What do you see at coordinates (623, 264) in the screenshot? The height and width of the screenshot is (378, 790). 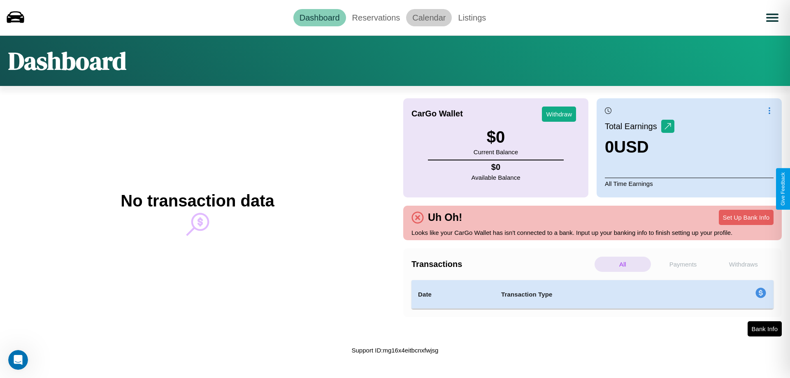 I see `p: All` at bounding box center [623, 264].